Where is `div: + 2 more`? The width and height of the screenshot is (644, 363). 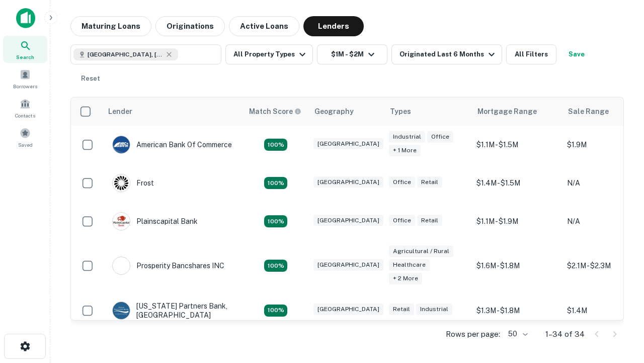 div: + 2 more is located at coordinates (406, 278).